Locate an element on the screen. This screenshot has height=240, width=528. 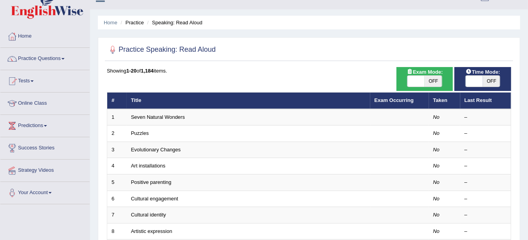
li: Practice is located at coordinates (131, 22).